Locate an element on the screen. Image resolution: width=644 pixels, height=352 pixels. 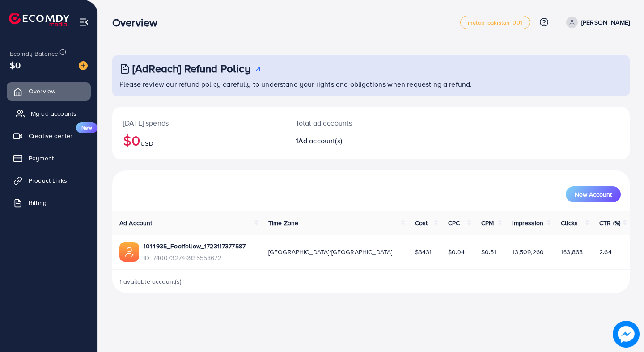
img: ic-ads-acc.e4c84228.svg is located at coordinates (129, 252).